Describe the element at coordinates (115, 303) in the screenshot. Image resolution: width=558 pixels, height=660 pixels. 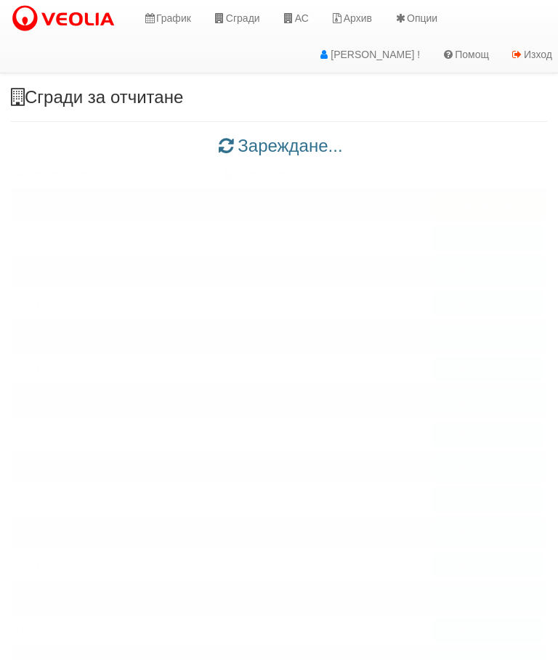
I see `td: 120/1` at that location.